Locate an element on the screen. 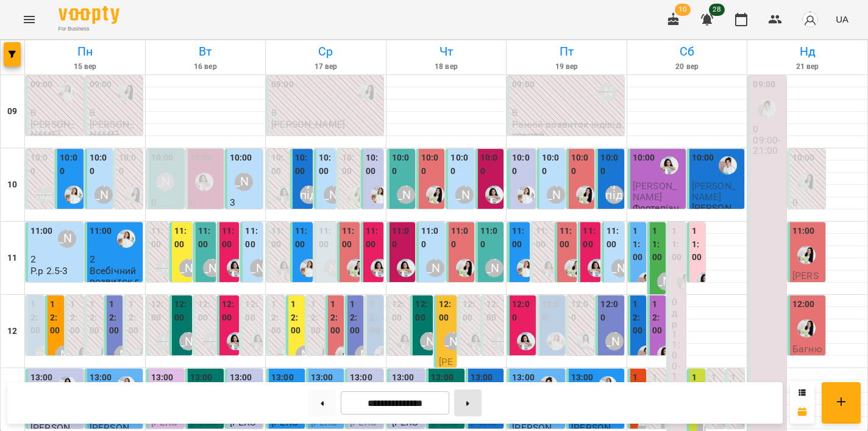 This screenshot has height=431, width=868. img: Каріна is located at coordinates (586, 341).